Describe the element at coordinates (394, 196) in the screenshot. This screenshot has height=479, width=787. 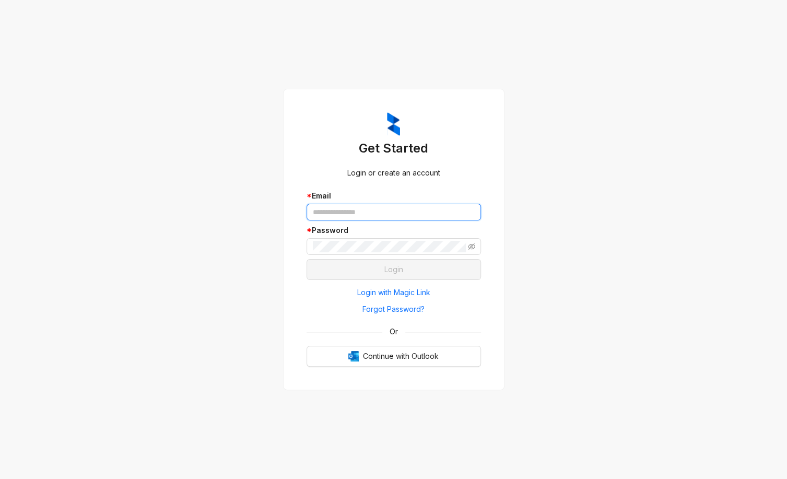
I see `div: Email` at that location.